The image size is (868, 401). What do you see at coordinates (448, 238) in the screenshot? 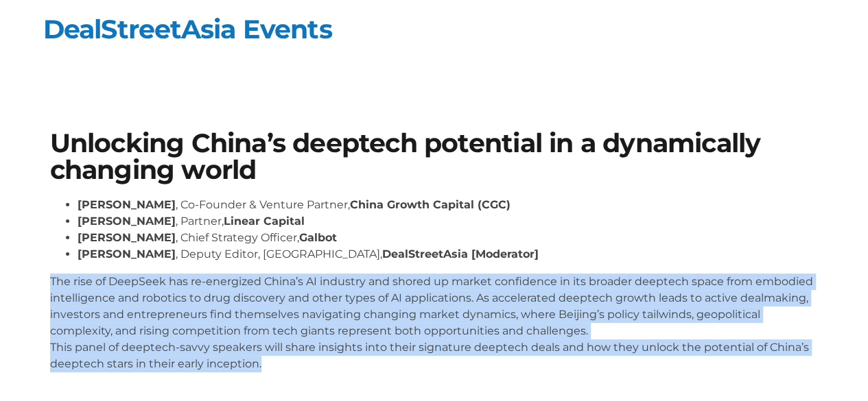
I see `li: , Chief Strategy Officer,` at bounding box center [448, 238].